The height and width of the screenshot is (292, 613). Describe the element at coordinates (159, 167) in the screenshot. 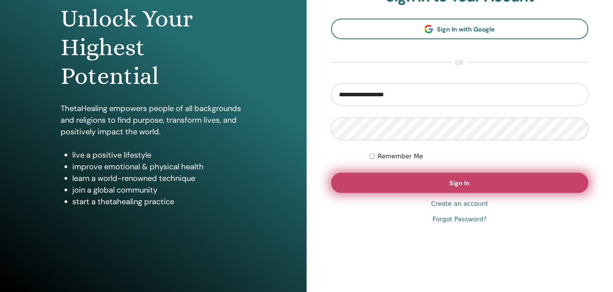

I see `li: improve emotional & physical health` at that location.